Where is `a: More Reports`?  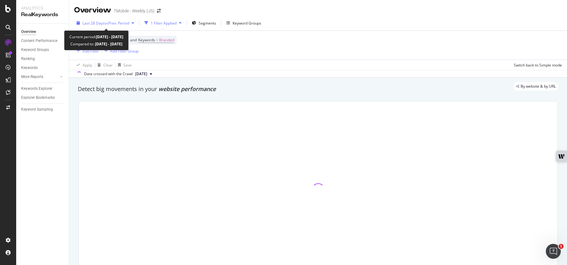
a: More Reports is located at coordinates (40, 77).